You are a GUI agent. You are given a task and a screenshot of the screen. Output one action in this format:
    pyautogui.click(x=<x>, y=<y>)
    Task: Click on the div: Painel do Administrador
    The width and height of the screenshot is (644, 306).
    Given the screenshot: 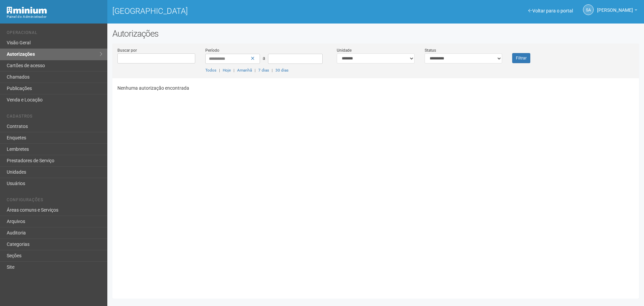 What is the action you would take?
    pyautogui.click(x=55, y=17)
    